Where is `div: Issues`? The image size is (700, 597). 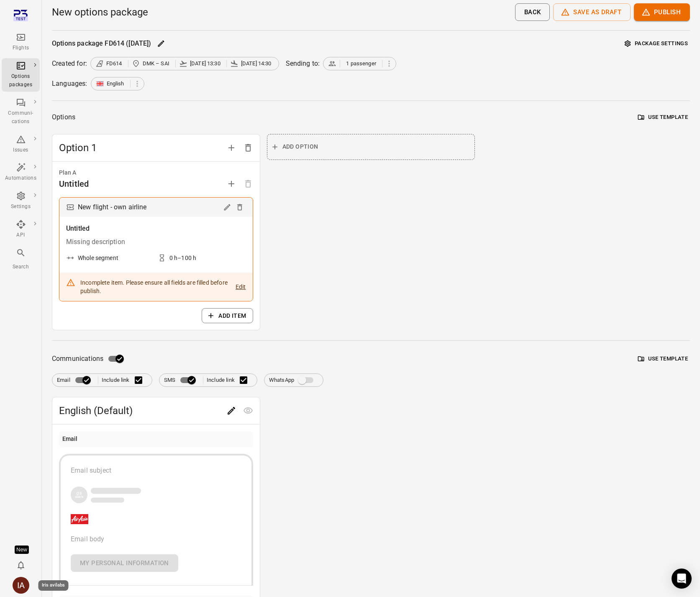 div: Issues is located at coordinates (21, 150).